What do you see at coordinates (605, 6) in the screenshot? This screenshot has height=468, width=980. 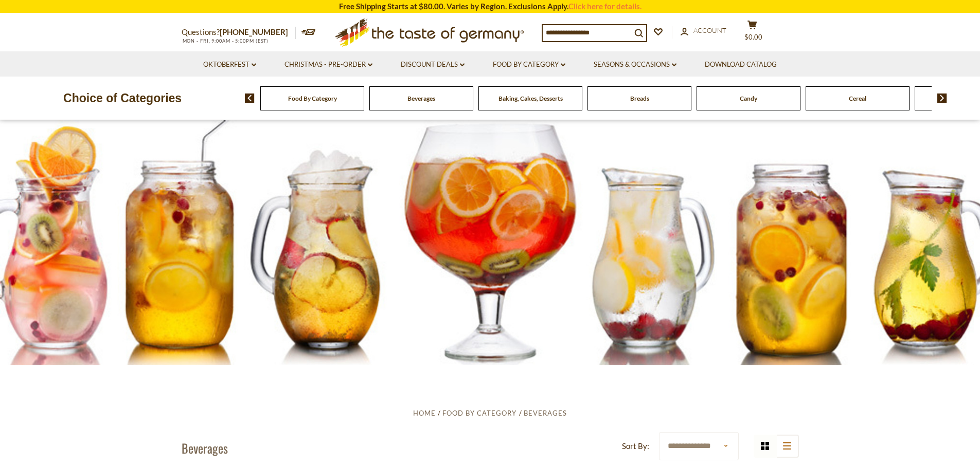 I see `a: Click here for details.` at bounding box center [605, 6].